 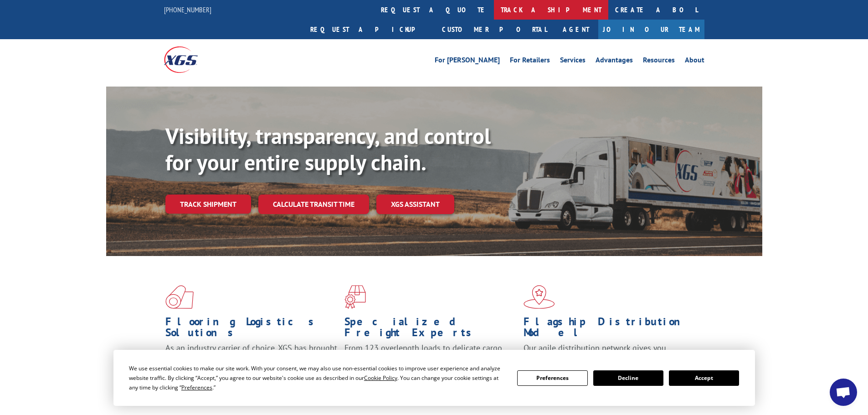 What do you see at coordinates (431, 363) in the screenshot?
I see `p: From 123 overlength loads to delicate cargo, our experienced staff knows the best way to move you...` at bounding box center [431, 363].